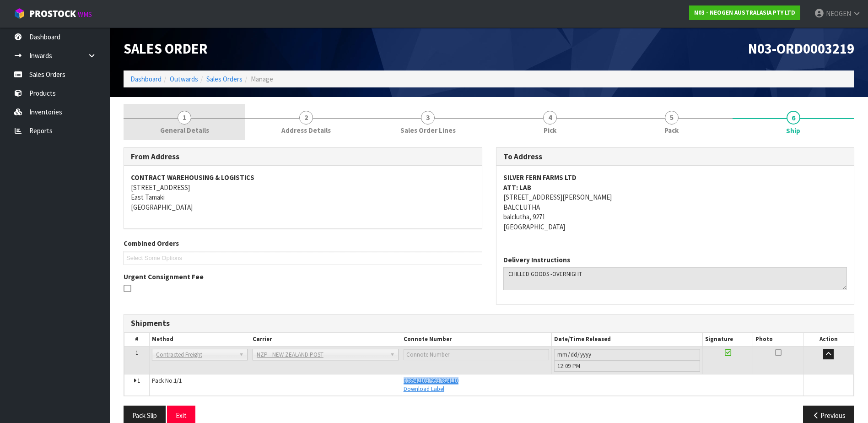 The height and width of the screenshot is (423, 868). I want to click on th: Action, so click(829, 340).